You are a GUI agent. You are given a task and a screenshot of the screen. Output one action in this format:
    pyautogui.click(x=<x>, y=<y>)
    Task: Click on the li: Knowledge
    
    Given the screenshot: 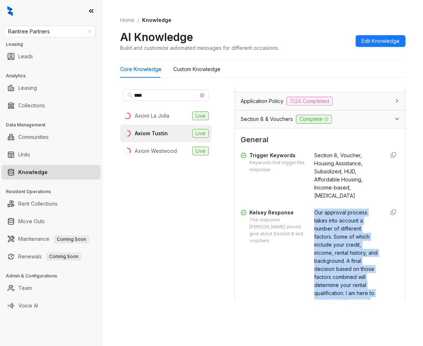 What is the action you would take?
    pyautogui.click(x=51, y=172)
    